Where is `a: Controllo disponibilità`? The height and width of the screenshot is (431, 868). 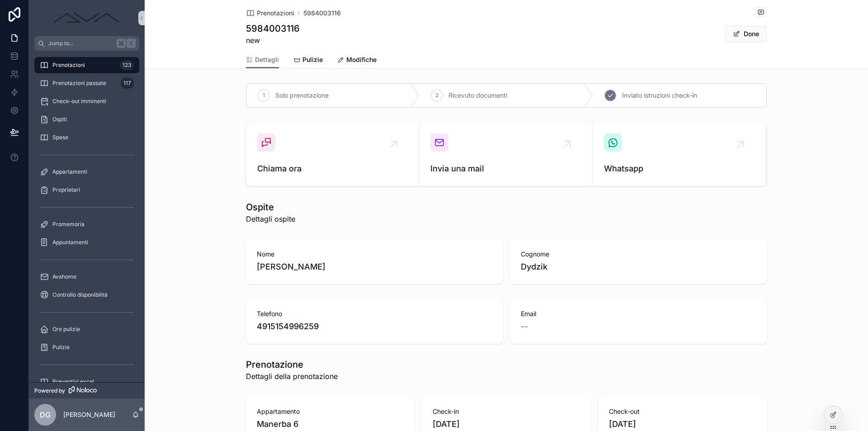
a: Controllo disponibilità is located at coordinates (87, 295).